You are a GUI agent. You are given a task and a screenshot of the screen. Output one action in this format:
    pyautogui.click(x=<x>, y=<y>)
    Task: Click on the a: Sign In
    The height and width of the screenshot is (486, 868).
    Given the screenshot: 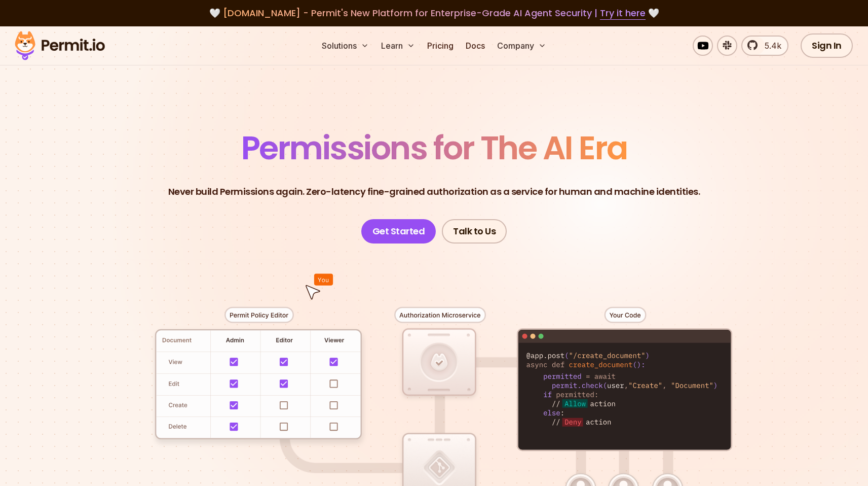 What is the action you would take?
    pyautogui.click(x=827, y=46)
    